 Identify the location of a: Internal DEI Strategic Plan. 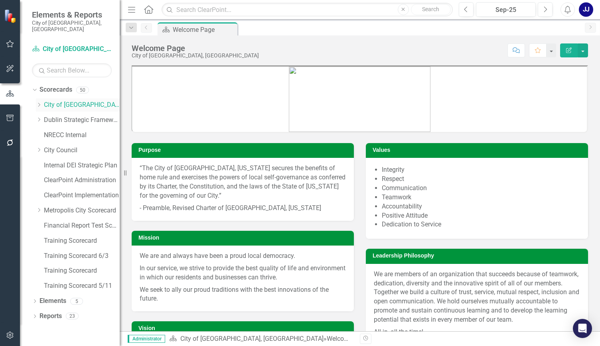
(82, 166).